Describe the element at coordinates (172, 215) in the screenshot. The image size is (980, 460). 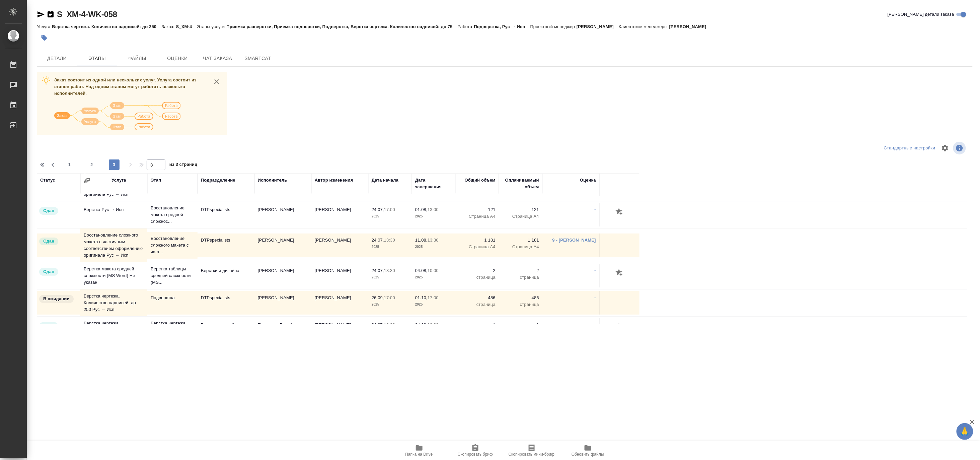
I see `p: Восстановление макета средней сложнос...` at that location.